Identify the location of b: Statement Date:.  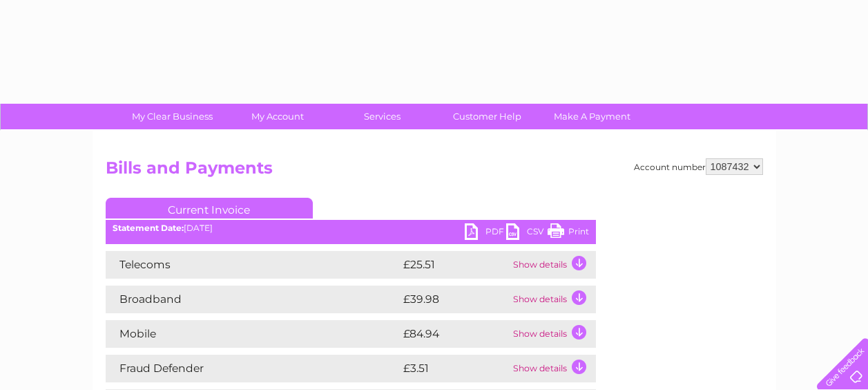
(148, 228).